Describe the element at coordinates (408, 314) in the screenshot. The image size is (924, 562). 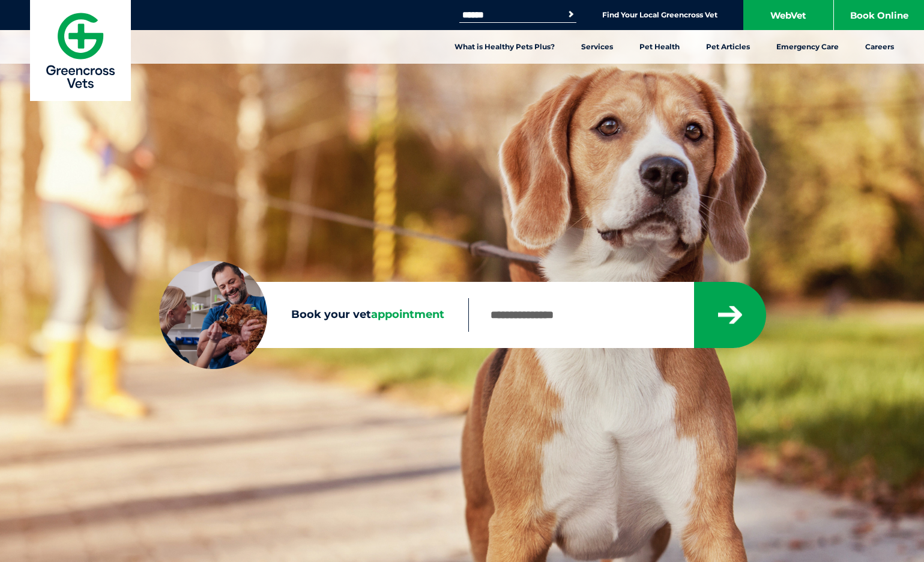
I see `span: appointment` at that location.